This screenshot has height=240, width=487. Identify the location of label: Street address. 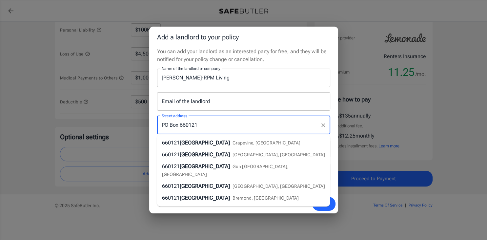
(175, 116).